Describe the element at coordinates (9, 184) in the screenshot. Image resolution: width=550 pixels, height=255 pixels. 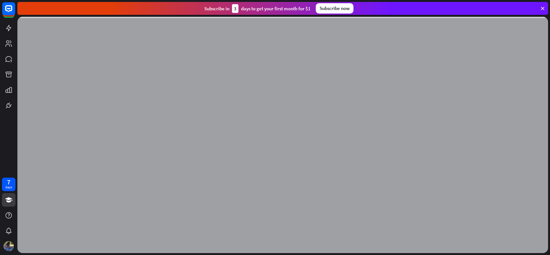
I see `a: 7 days` at that location.